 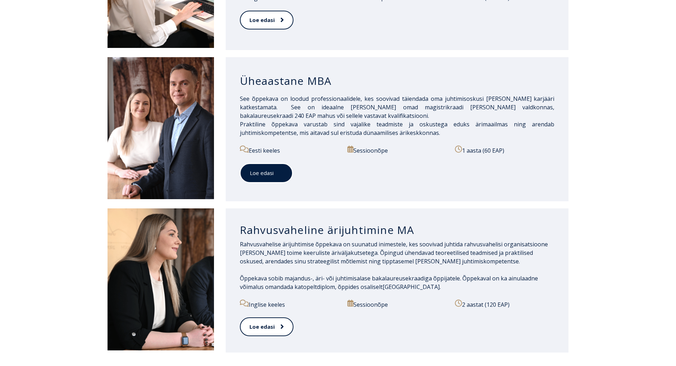 I want to click on h3: Rahvusvaheline ärijuhtimine MA, so click(x=397, y=230).